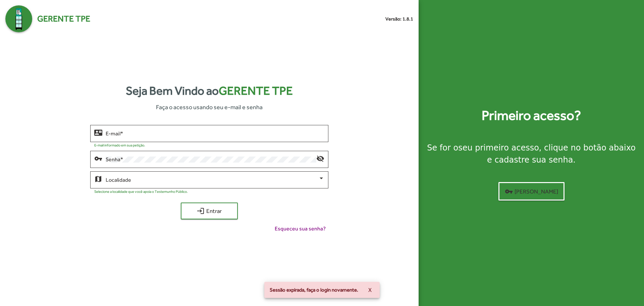  What do you see at coordinates (141, 191) in the screenshot?
I see `mat-hint: Selecione a localidade que você apoia o Testemunho Público.` at bounding box center [141, 191].